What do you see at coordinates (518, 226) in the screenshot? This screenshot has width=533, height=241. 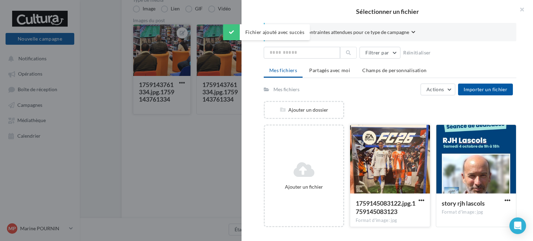 I see `div: Open Intercom Messenger` at bounding box center [518, 226].